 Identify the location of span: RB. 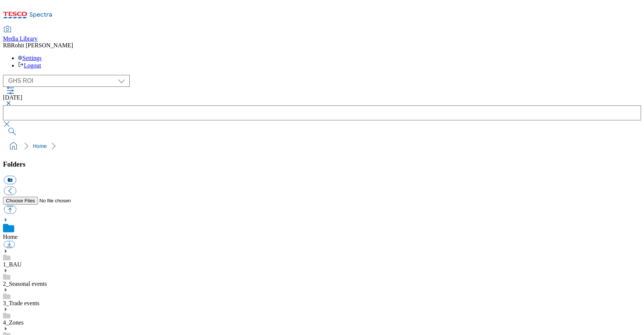
(7, 45).